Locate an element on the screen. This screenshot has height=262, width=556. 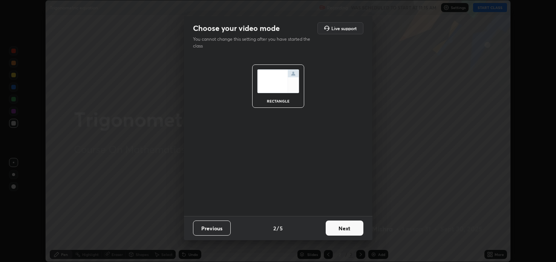
h4: 5 is located at coordinates (281, 228).